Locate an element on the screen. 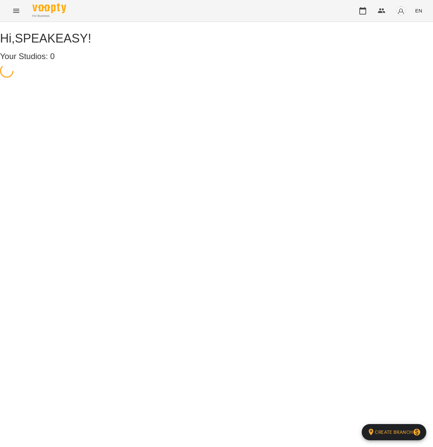 This screenshot has width=433, height=447. img: avatar_s.png is located at coordinates (401, 11).